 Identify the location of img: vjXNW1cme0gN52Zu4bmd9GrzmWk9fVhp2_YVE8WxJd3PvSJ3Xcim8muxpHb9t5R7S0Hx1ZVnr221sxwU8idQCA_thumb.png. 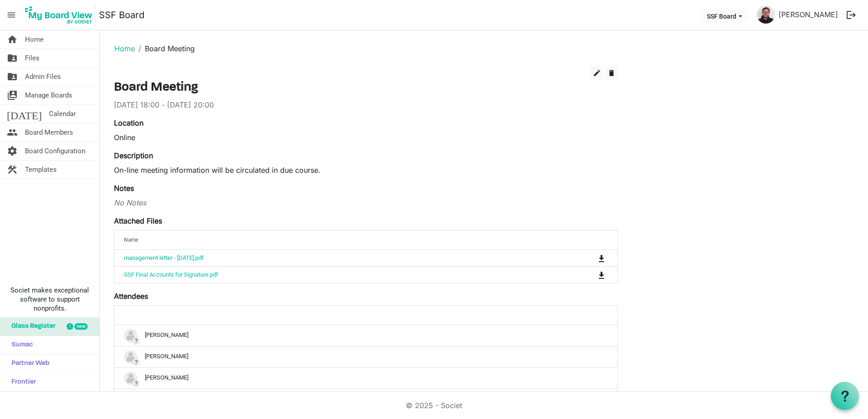
(766, 14).